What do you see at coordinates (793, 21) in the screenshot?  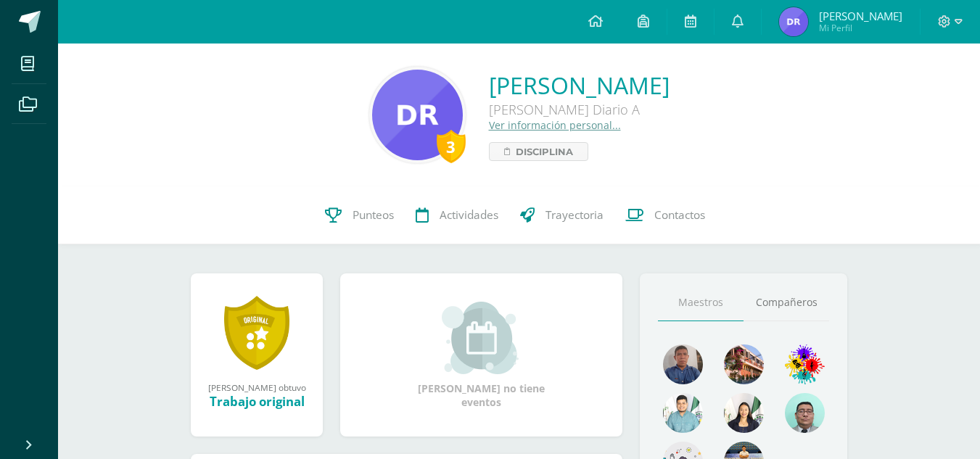 I see `img: 9cd70511ceb3bad75a68d51cd5298682.png` at bounding box center [793, 21].